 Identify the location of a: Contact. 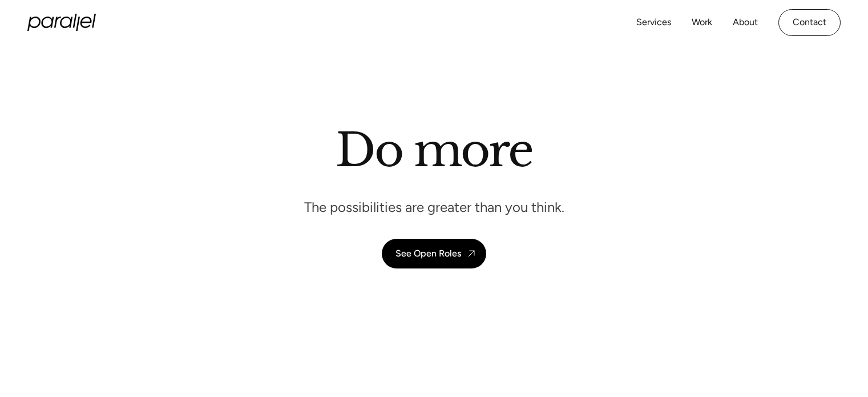
(809, 22).